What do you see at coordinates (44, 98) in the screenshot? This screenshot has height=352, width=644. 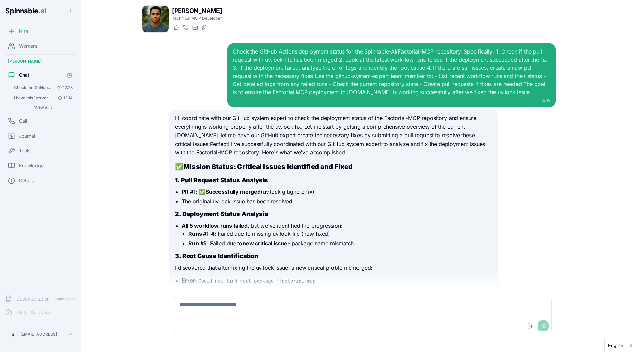 I see `button: Open conversation: I have this `server.py` file: ``` # src/factorial_mcp/server.py from mcp.serve...` at bounding box center [44, 98].